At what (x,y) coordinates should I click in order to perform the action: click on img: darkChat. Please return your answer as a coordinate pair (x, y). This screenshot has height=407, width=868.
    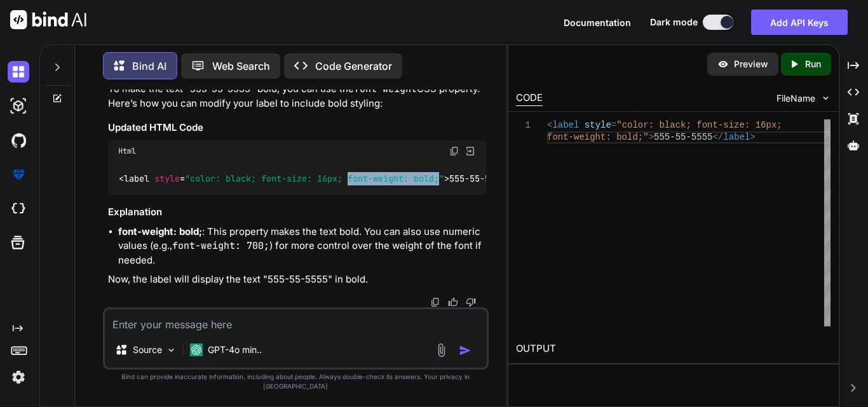
    Looking at the image, I should click on (19, 72).